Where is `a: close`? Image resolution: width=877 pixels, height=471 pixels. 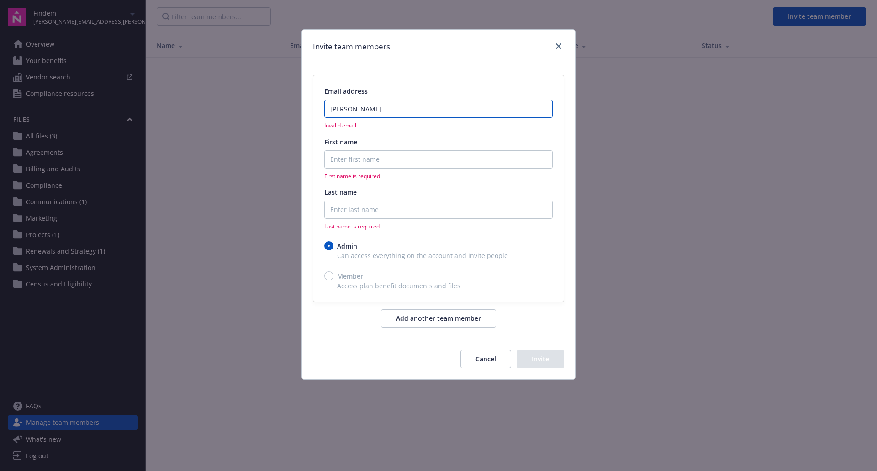
a: close is located at coordinates (559, 46).